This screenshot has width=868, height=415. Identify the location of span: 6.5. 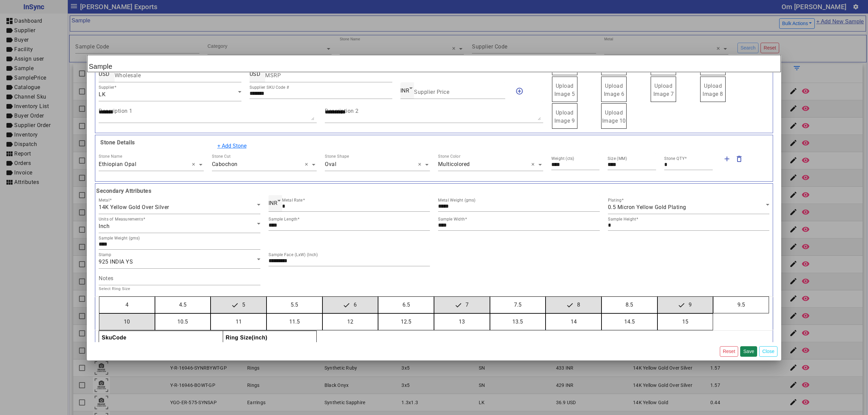
(406, 305).